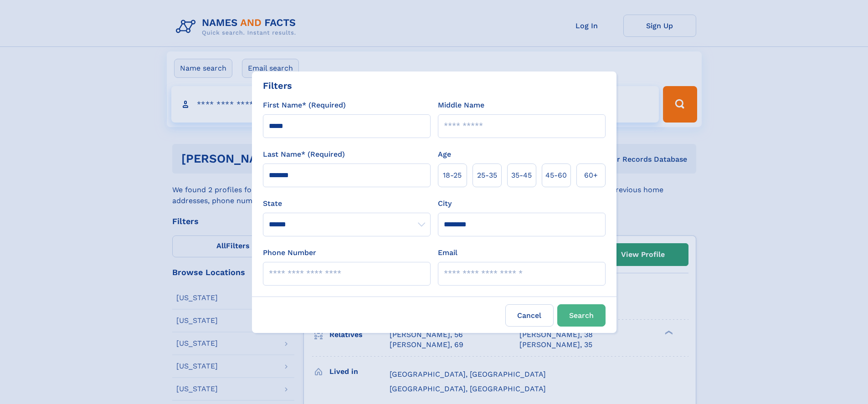  I want to click on label: State, so click(346, 203).